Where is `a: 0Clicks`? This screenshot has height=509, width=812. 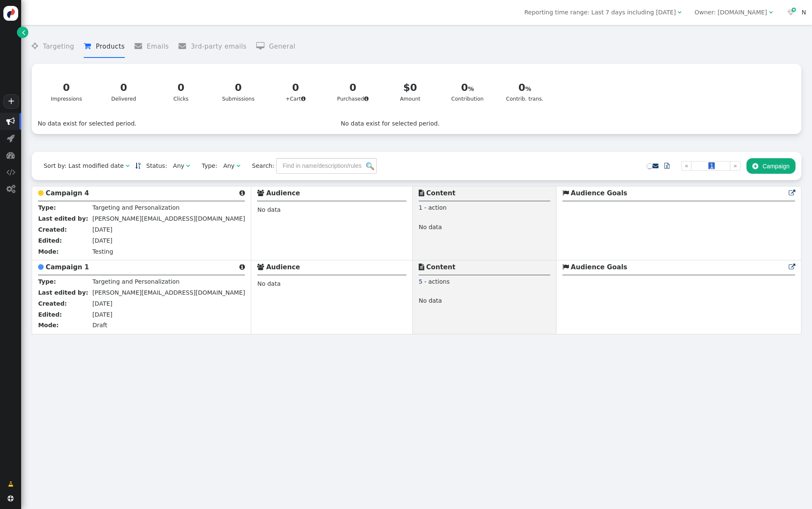 a: 0Clicks is located at coordinates (181, 92).